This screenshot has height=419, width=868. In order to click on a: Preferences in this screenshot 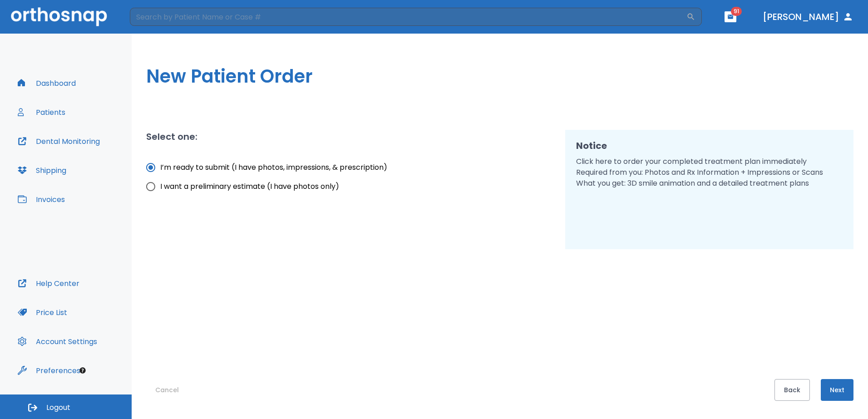, I will do `click(49, 370)`.